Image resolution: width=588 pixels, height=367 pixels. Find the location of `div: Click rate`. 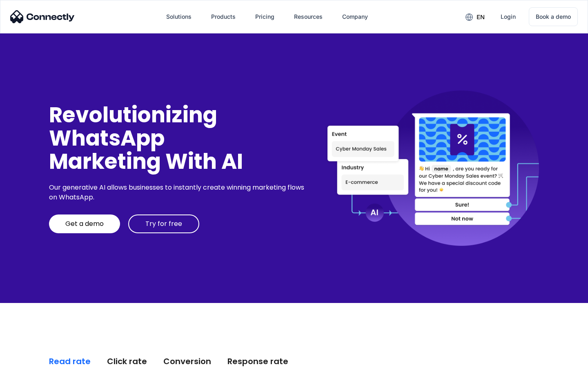

div: Click rate is located at coordinates (127, 361).